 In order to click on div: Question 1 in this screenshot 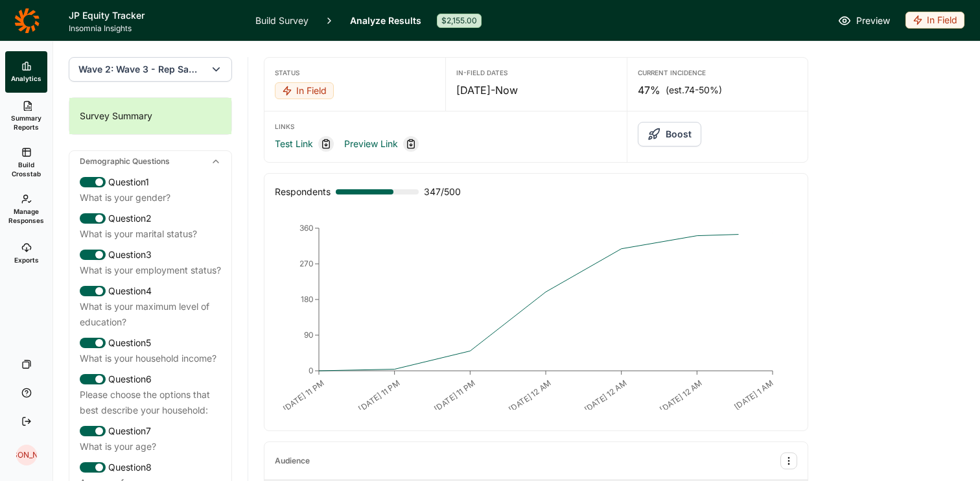, I will do `click(150, 182)`.